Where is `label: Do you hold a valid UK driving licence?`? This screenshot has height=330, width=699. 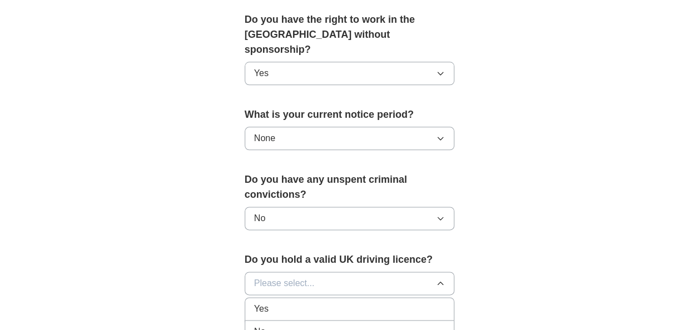 label: Do you hold a valid UK driving licence? is located at coordinates (350, 260).